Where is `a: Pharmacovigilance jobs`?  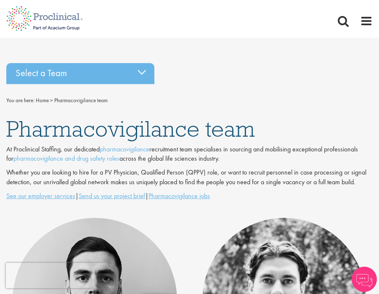 a: Pharmacovigilance jobs is located at coordinates (179, 196).